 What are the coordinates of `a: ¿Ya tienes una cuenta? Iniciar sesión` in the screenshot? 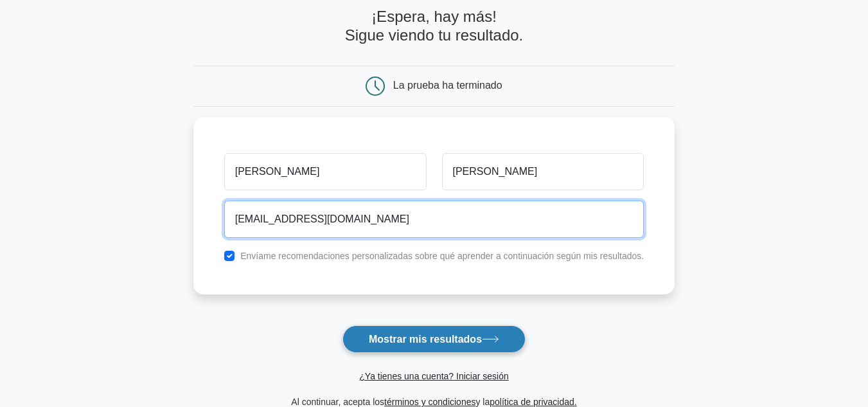 It's located at (434, 376).